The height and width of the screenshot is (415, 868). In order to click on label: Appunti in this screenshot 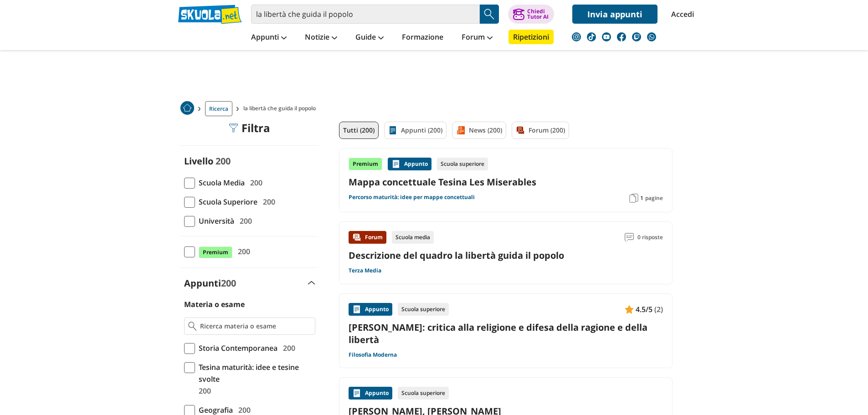, I will do `click(210, 283)`.